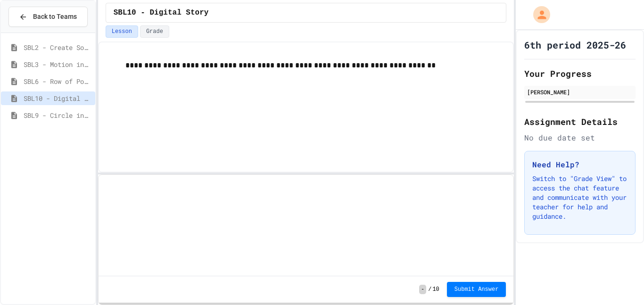  What do you see at coordinates (48, 16) in the screenshot?
I see `button: Back to Teams` at bounding box center [48, 16].